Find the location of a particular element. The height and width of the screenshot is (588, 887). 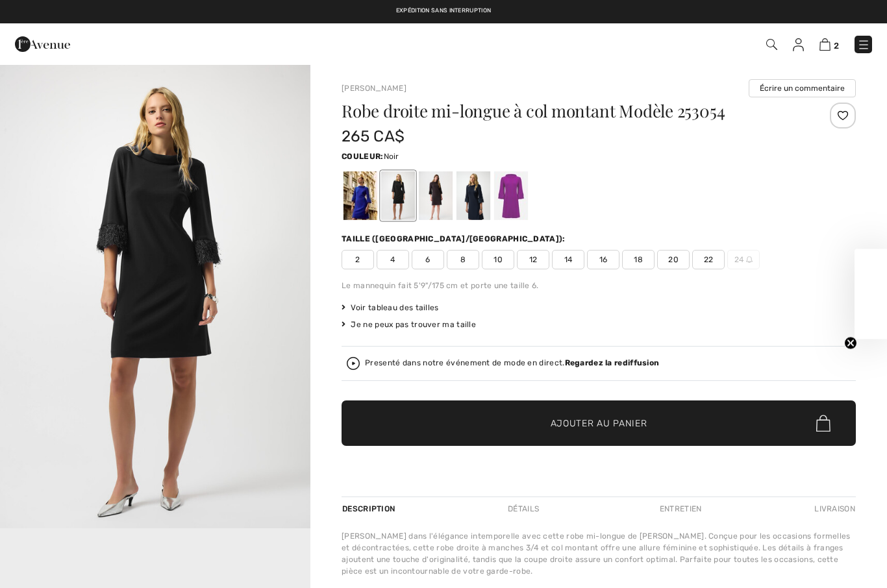

span: Ajouter au panier is located at coordinates (598, 423).